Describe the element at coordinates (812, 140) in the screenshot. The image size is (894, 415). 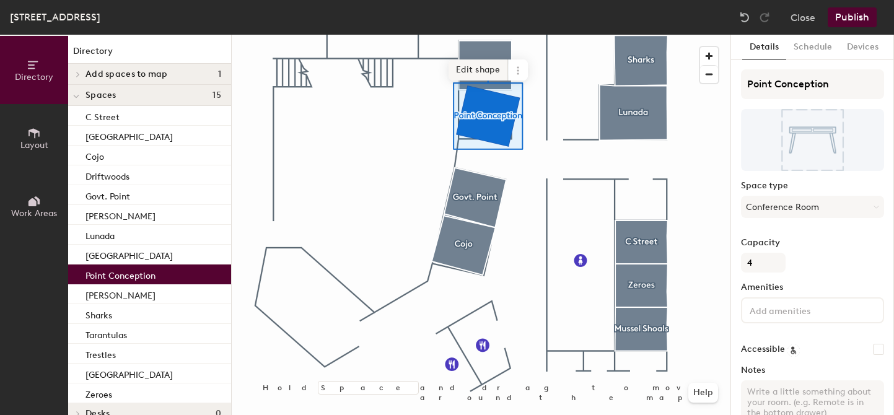
I see `img: The space named Point Conception` at that location.